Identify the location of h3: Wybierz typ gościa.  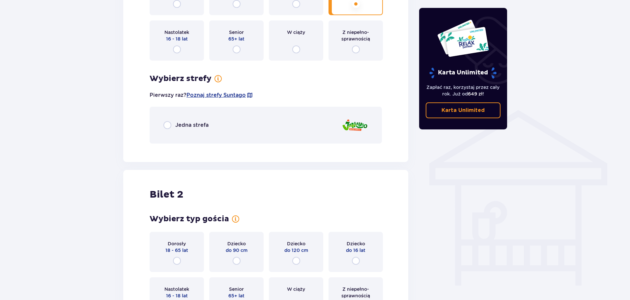
(189, 219).